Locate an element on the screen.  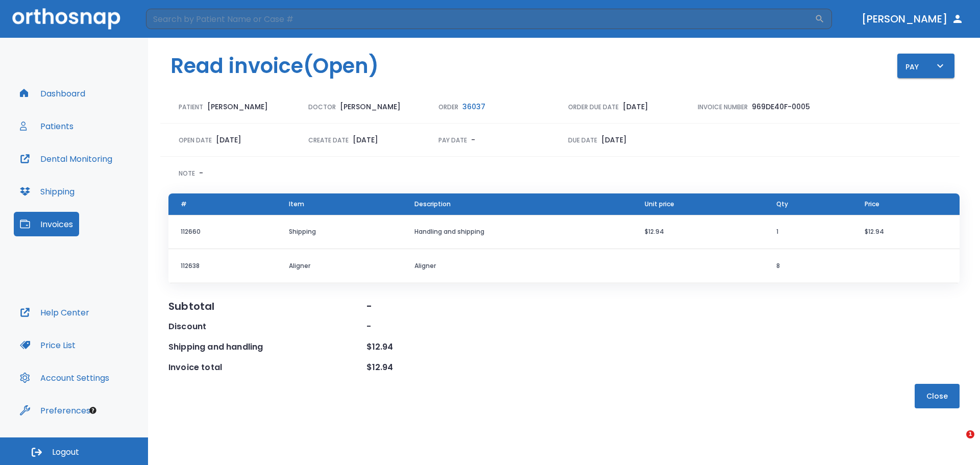
button: Shipping is located at coordinates (47, 191).